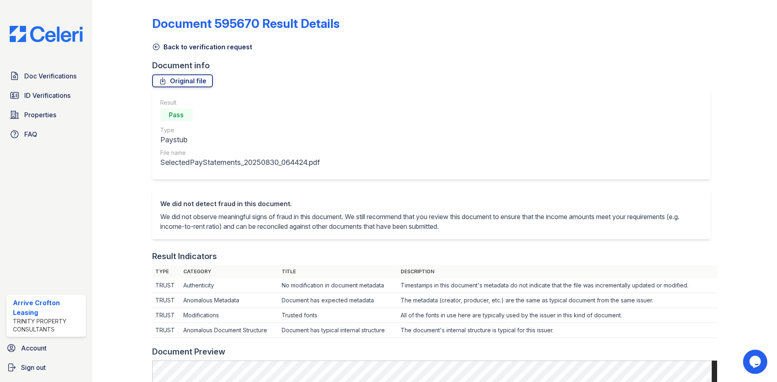 The image size is (777, 382). I want to click on div: Document info, so click(434, 66).